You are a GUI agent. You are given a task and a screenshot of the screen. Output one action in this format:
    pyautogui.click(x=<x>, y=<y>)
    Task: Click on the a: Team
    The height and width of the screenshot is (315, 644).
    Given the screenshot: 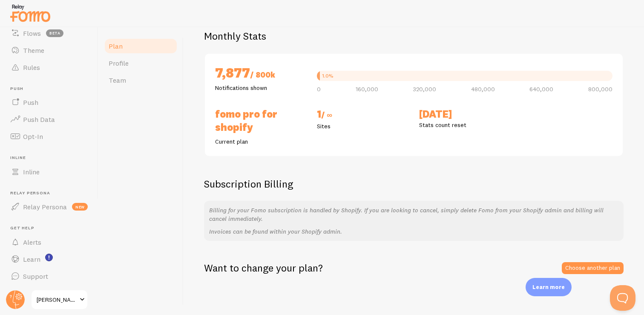 What is the action you would take?
    pyautogui.click(x=140, y=80)
    